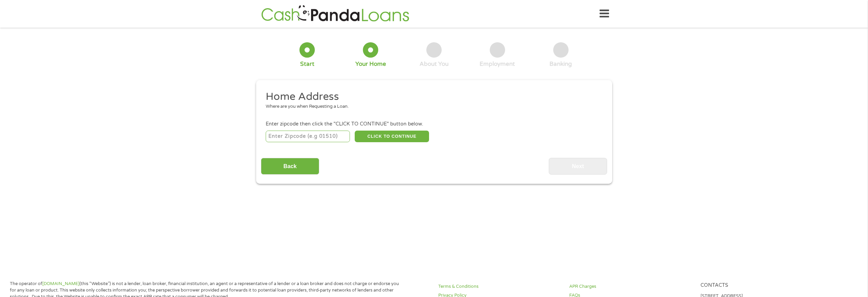 This screenshot has width=868, height=297. Describe the element at coordinates (307, 64) in the screenshot. I see `div: Start` at that location.